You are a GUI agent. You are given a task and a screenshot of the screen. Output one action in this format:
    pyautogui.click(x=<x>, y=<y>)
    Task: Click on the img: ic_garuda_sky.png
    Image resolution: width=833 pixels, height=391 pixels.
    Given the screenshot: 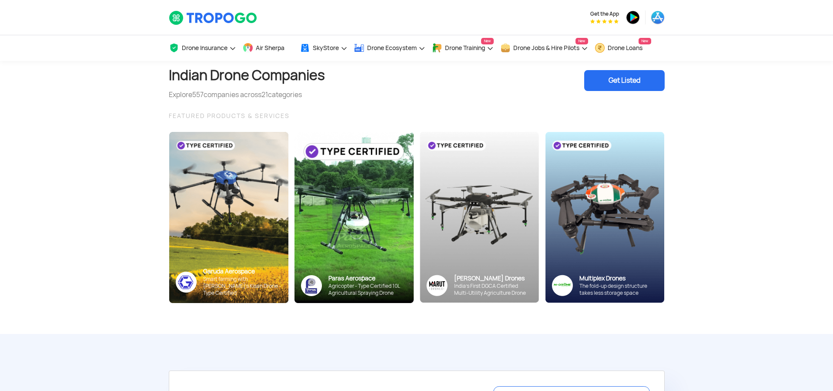 What is the action you would take?
    pyautogui.click(x=186, y=282)
    